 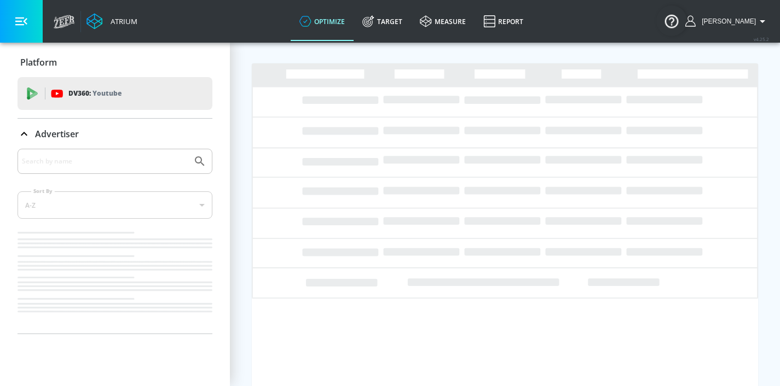 I want to click on p: Youtube, so click(x=107, y=93).